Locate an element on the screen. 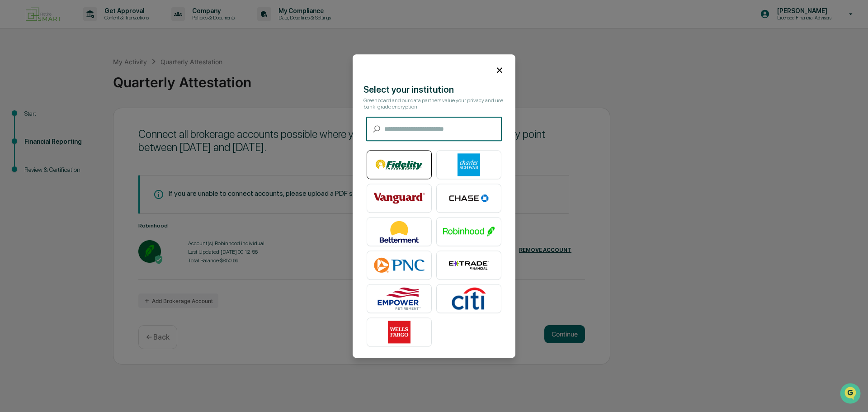 The width and height of the screenshot is (868, 412). button: Open customer support is located at coordinates (11, 11).